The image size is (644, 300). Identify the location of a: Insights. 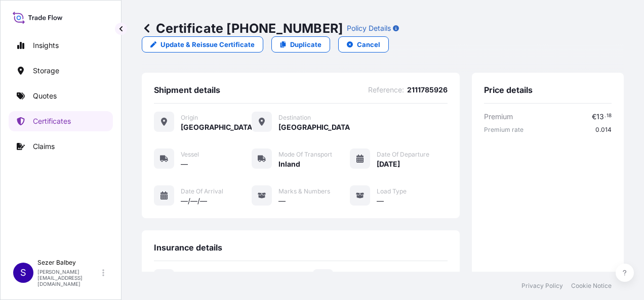
(60, 45).